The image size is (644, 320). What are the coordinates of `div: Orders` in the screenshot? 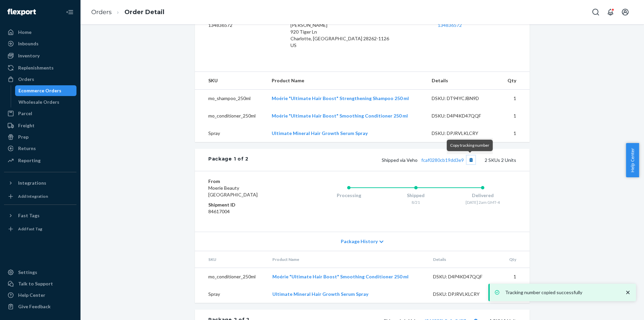 It's located at (26, 79).